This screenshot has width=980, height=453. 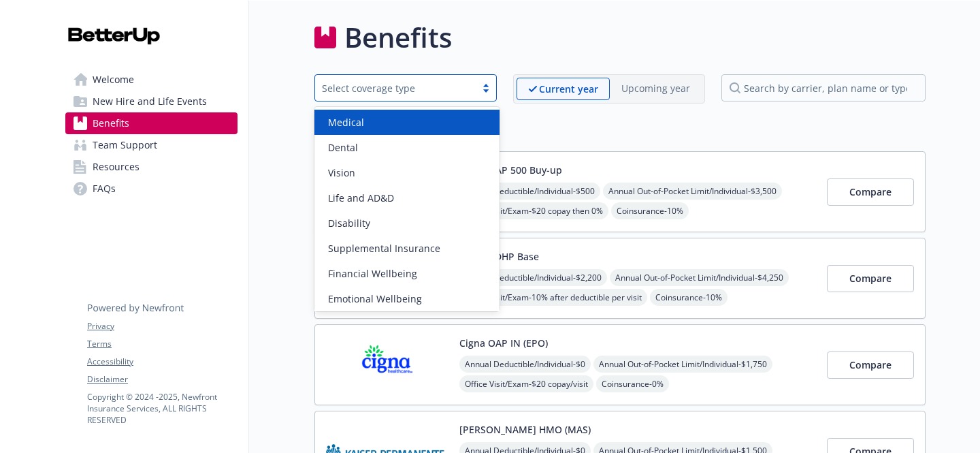 I want to click on span: Office Visit/Exam - $20 copay/visit, so click(x=526, y=383).